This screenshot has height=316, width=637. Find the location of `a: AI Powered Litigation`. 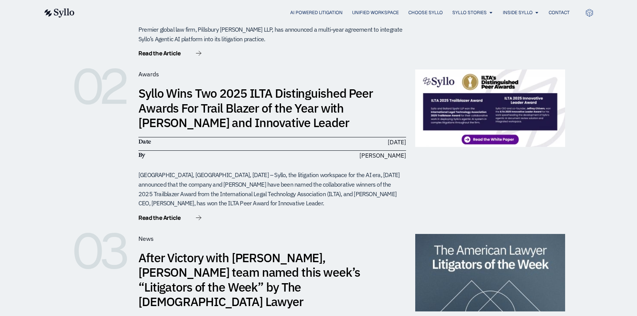

a: AI Powered Litigation is located at coordinates (316, 13).